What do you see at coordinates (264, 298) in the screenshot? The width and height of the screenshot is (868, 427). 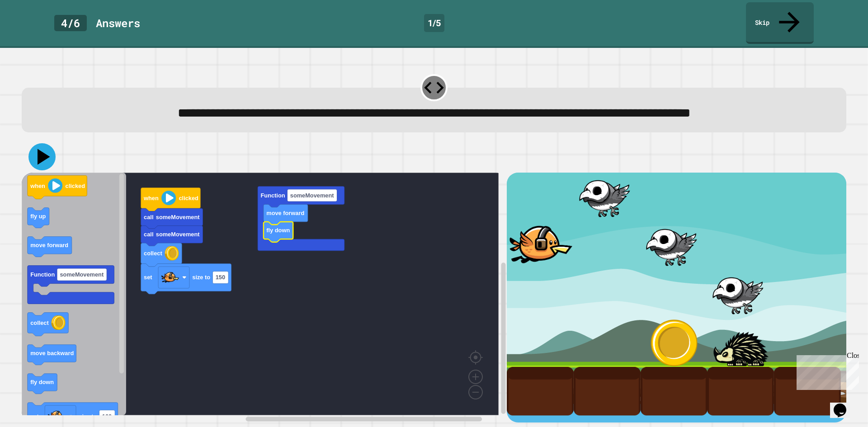 I see `div: Blockly Workspace` at bounding box center [264, 298].